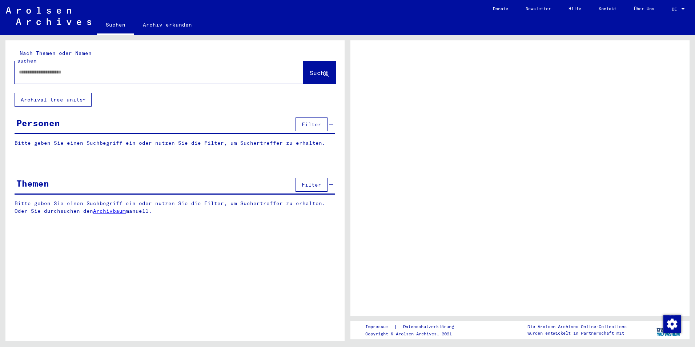 This screenshot has width=695, height=347. I want to click on div: Themen, so click(33, 183).